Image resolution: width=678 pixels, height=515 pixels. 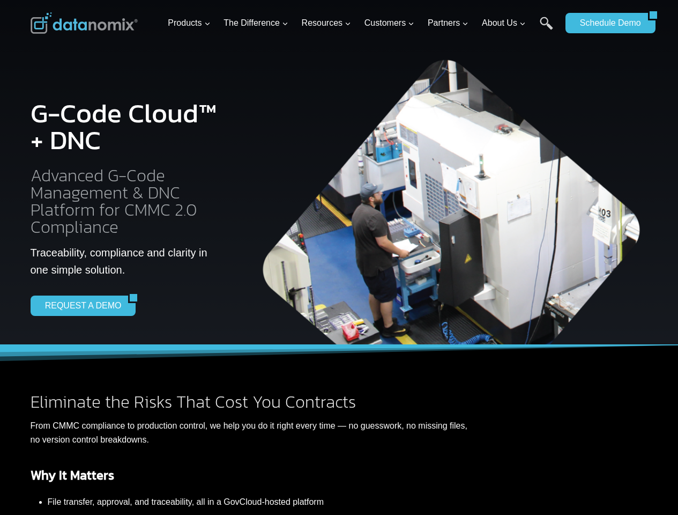 I want to click on p: From CMMC compliance to production control, we help you do it right every time — no guesswork, no..., so click(x=249, y=432).